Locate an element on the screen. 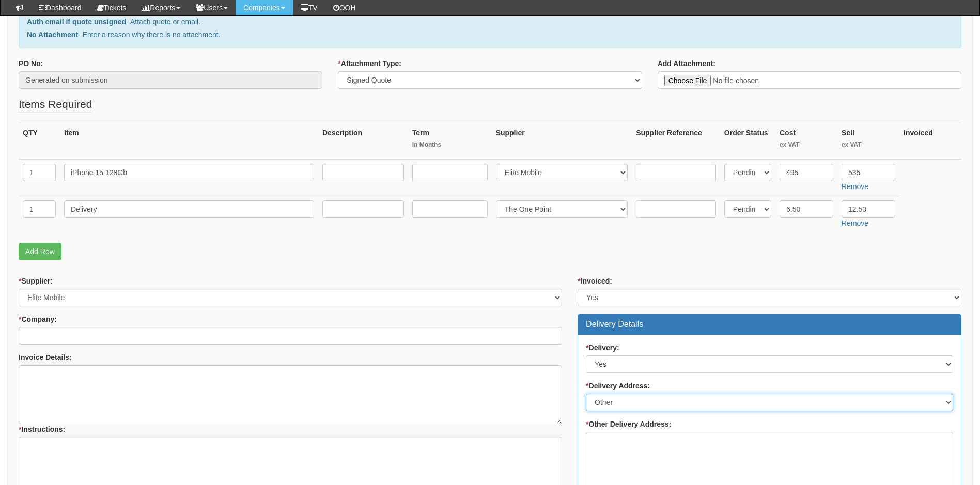  th: Cost is located at coordinates (806, 142).